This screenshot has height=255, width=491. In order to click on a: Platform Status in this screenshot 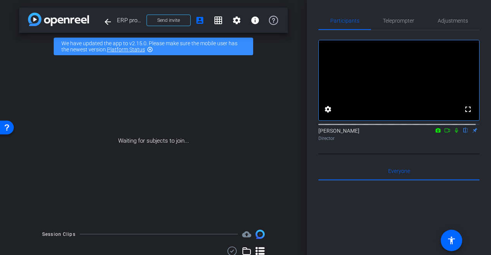, I will do `click(126, 49)`.